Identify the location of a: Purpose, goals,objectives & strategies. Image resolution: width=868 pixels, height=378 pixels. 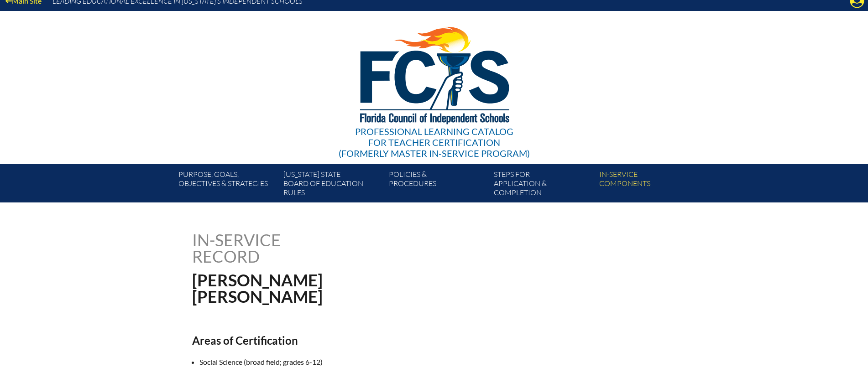
(227, 185).